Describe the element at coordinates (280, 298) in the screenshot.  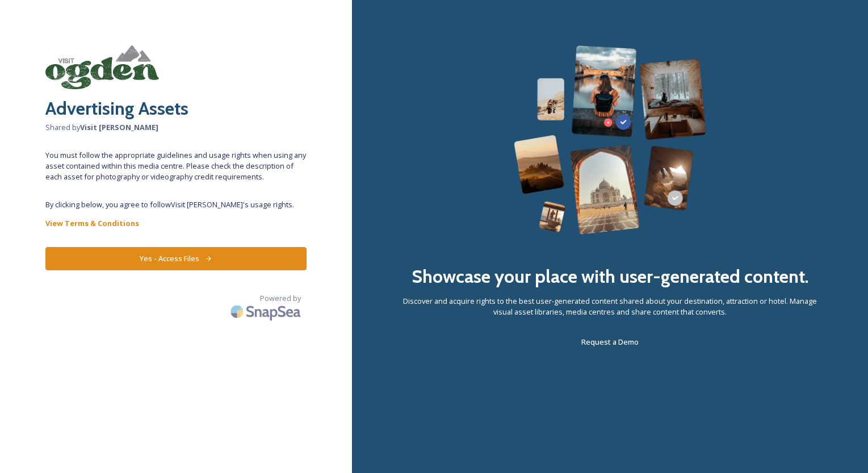
I see `span: Powered by` at that location.